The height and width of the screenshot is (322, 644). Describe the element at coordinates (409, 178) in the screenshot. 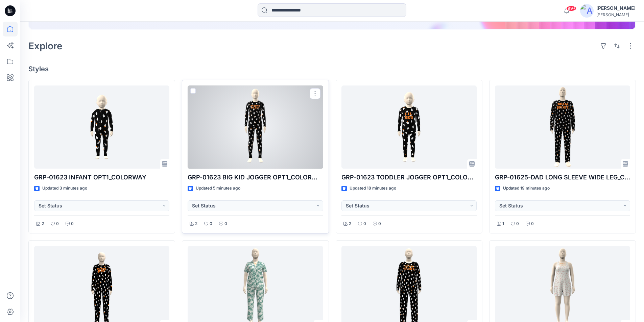

I see `p: GRP-01623 TODDLER JOGGER OPT1_COLORWAY` at that location.